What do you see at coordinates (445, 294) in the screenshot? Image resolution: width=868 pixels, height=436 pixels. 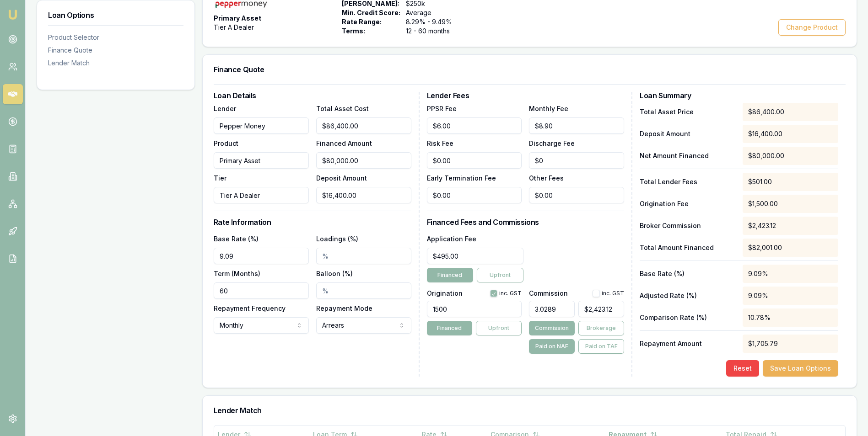 I see `label: Origination` at bounding box center [445, 294].